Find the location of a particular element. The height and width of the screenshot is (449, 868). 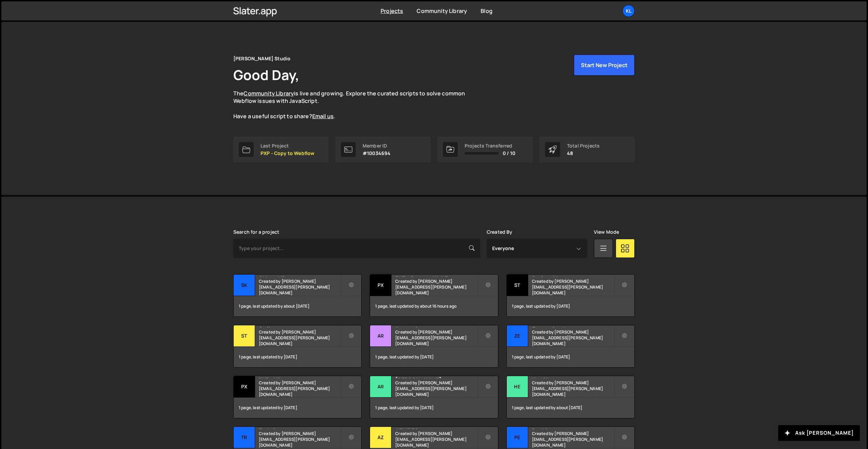

div: Last Project is located at coordinates (287, 146).